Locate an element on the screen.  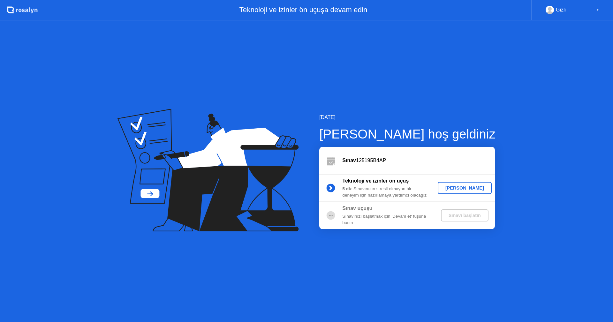
div: Gizli is located at coordinates (561, 10).